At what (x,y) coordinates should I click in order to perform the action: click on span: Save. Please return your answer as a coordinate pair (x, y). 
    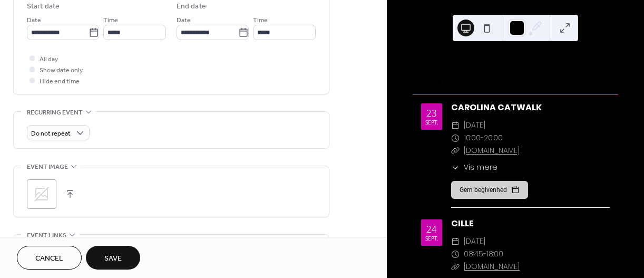
    Looking at the image, I should click on (113, 259).